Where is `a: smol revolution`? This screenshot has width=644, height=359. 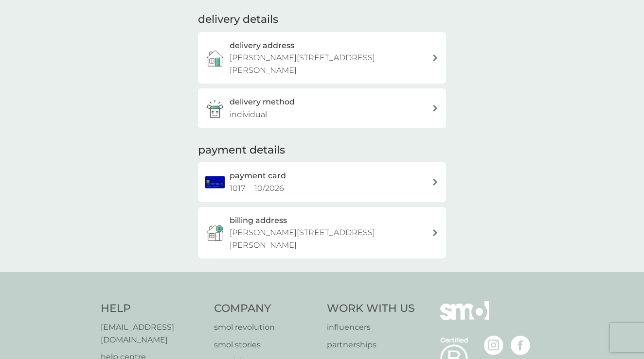 a: smol revolution is located at coordinates (265, 327).